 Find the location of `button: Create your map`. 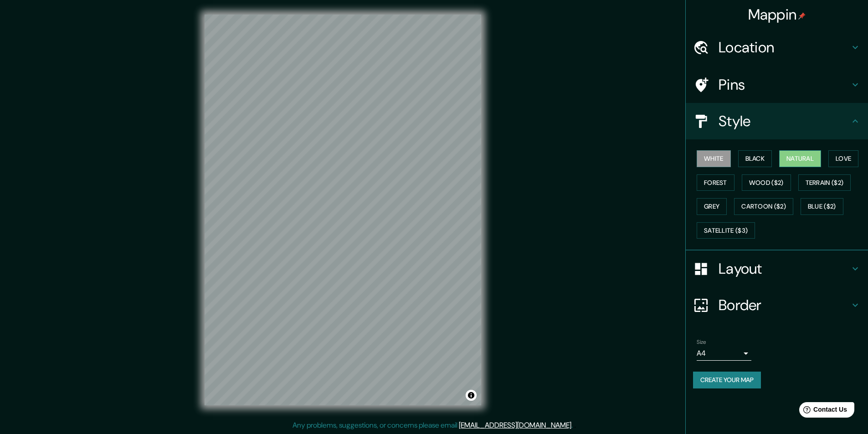

button: Create your map is located at coordinates (727, 380).